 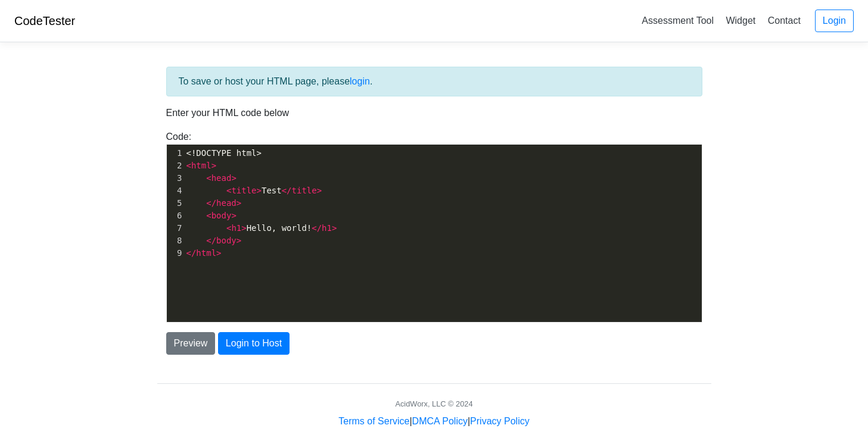 I want to click on div: 6, so click(x=175, y=216).